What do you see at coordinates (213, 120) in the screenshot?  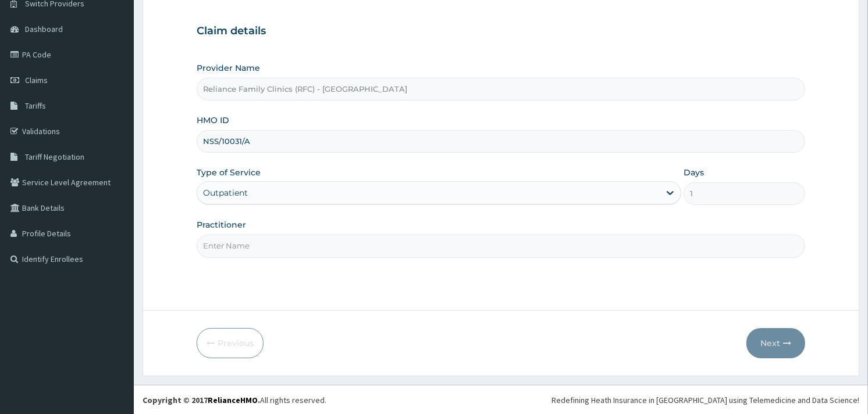 I see `label: HMO ID` at bounding box center [213, 120].